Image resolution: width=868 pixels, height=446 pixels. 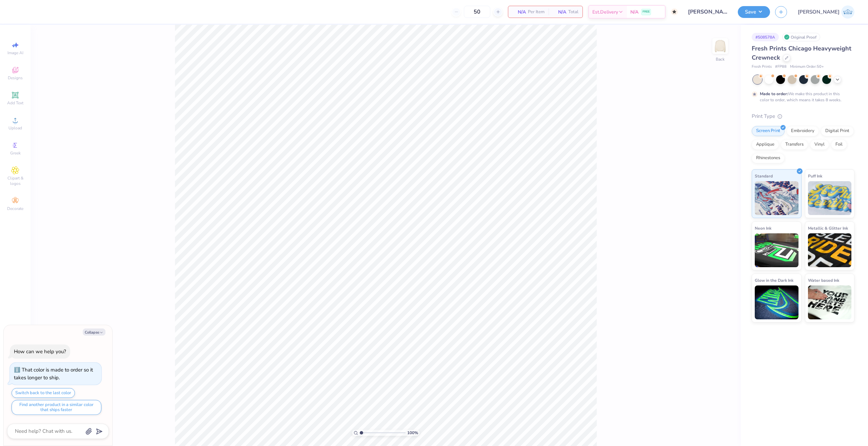 I want to click on div: Screen Print, so click(x=768, y=131).